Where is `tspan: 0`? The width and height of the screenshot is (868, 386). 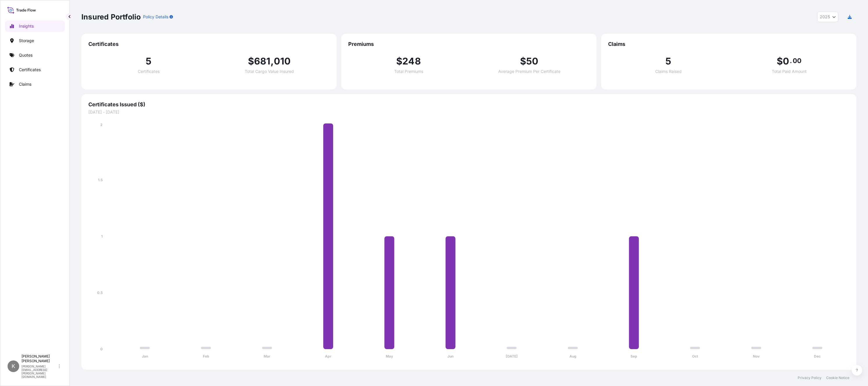
tspan: 0 is located at coordinates (101, 349).